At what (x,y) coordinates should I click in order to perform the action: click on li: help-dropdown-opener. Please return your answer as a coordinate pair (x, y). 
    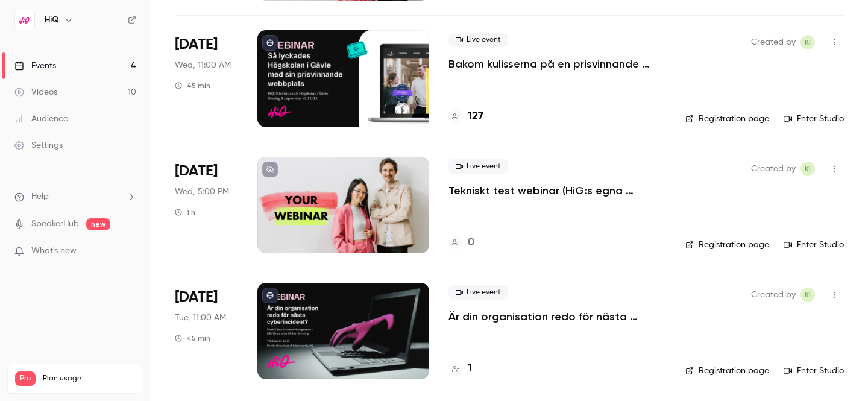
    Looking at the image, I should click on (76, 197).